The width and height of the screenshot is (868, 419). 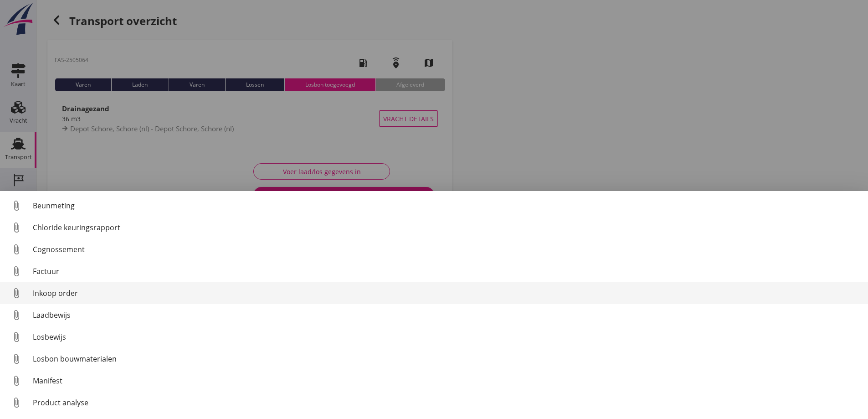 I want to click on div: Chloride keuringsrapport, so click(x=446, y=228).